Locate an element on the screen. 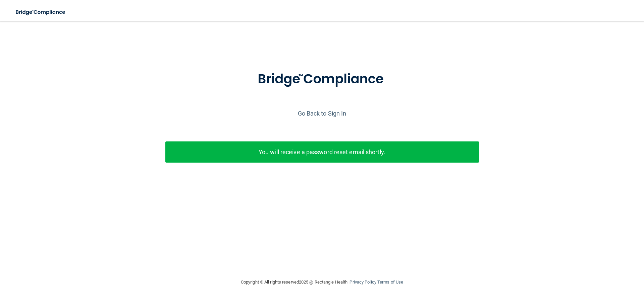 The height and width of the screenshot is (300, 644). a: Privacy Policy is located at coordinates (363, 282).